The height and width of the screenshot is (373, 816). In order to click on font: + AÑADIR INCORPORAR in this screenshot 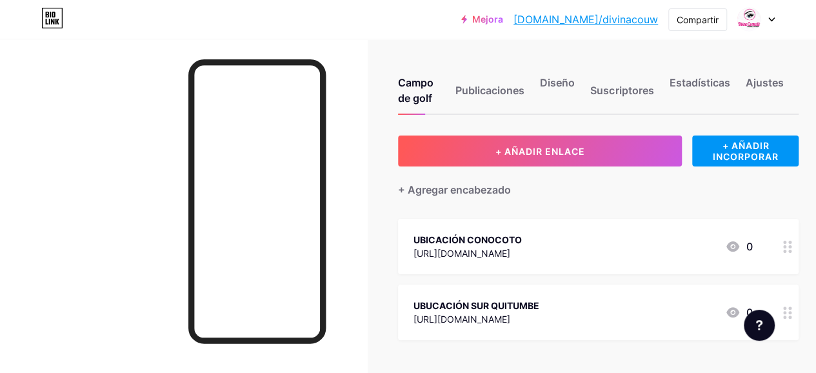, I will do `click(746, 151)`.